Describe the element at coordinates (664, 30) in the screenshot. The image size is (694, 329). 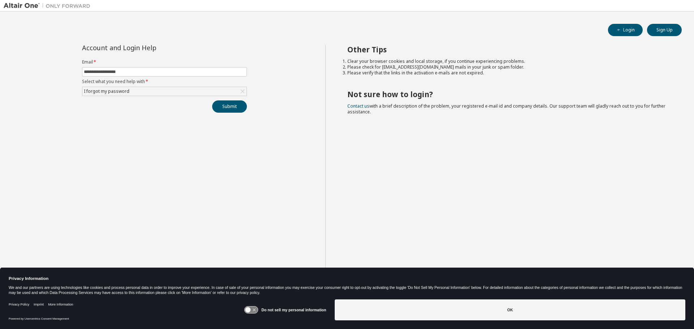
I see `button: Sign Up` at that location.